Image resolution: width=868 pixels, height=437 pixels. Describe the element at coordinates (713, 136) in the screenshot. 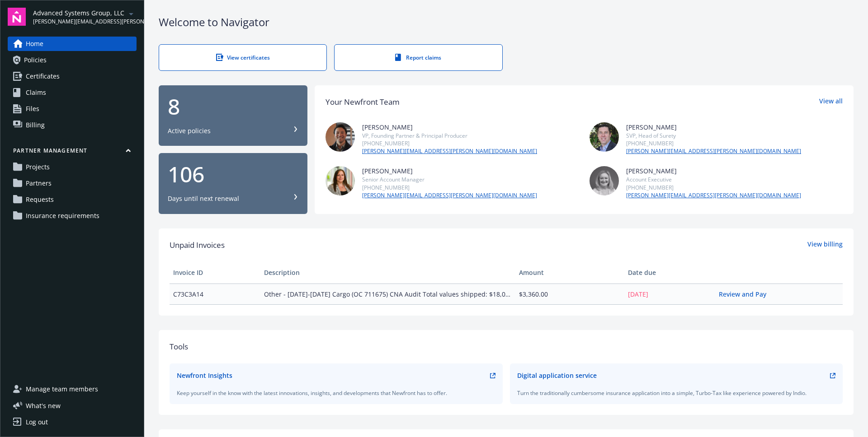

I see `div: SVP, Head of Surety` at that location.